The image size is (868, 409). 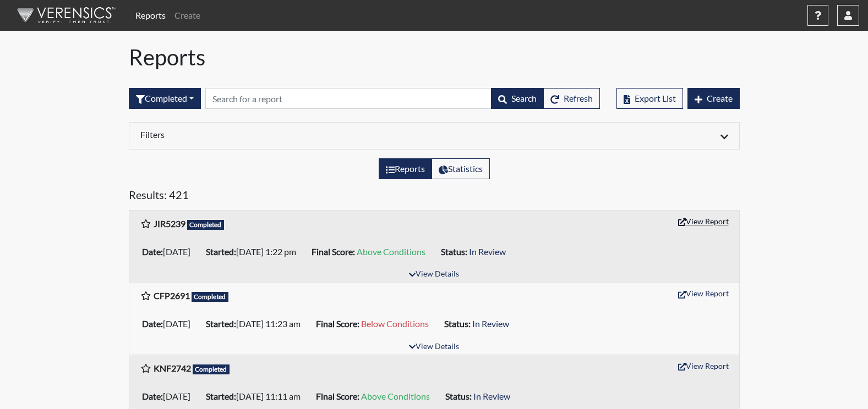 I want to click on span: Below Conditions, so click(x=395, y=323).